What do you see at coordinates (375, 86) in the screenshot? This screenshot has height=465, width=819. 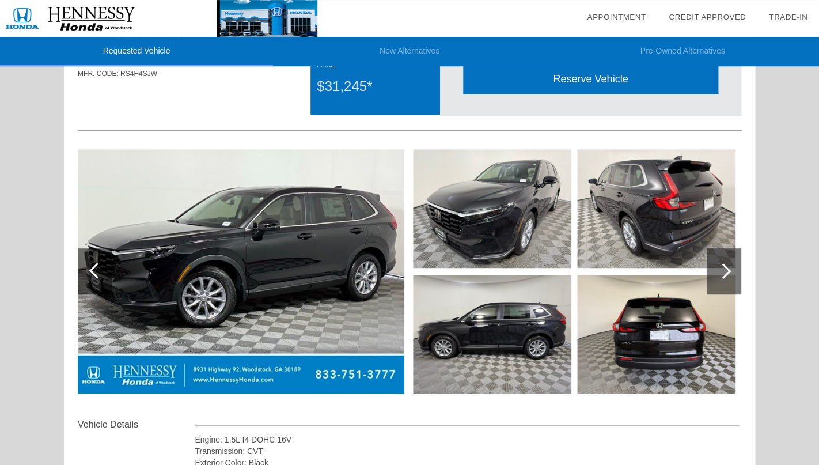 I see `div: $31,245*` at bounding box center [375, 86].